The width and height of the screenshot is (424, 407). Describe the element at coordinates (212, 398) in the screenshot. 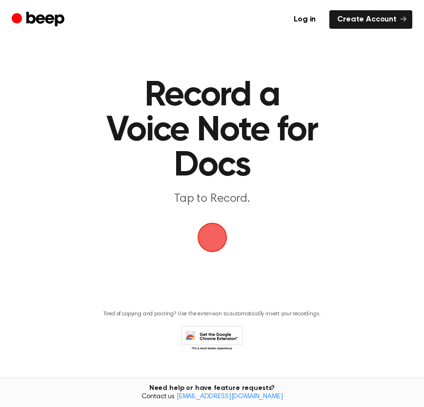

I see `span: Contact us` at that location.